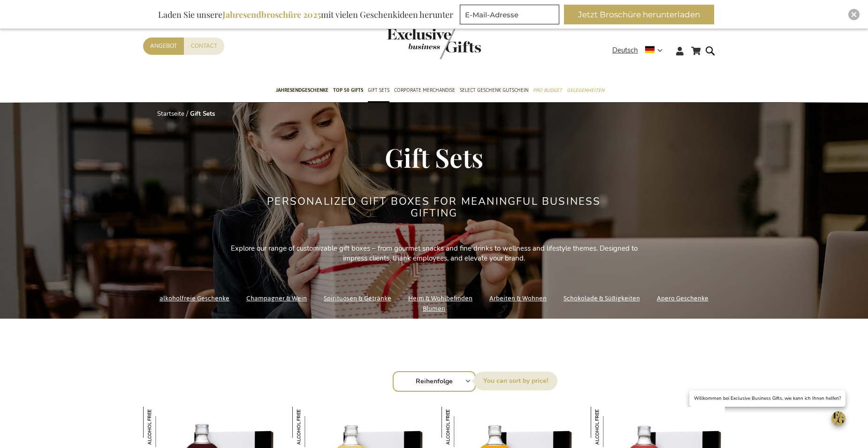 The width and height of the screenshot is (868, 448). What do you see at coordinates (509, 14) in the screenshot?
I see `input: E-Mail-Adresse` at bounding box center [509, 14].